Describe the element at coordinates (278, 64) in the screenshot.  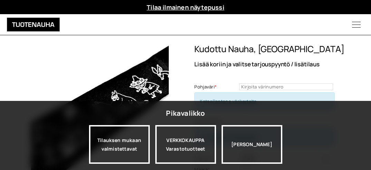
I see `p: Lisää koriin ja valitse tarjouspyyntö / lisätilaus` at that location.